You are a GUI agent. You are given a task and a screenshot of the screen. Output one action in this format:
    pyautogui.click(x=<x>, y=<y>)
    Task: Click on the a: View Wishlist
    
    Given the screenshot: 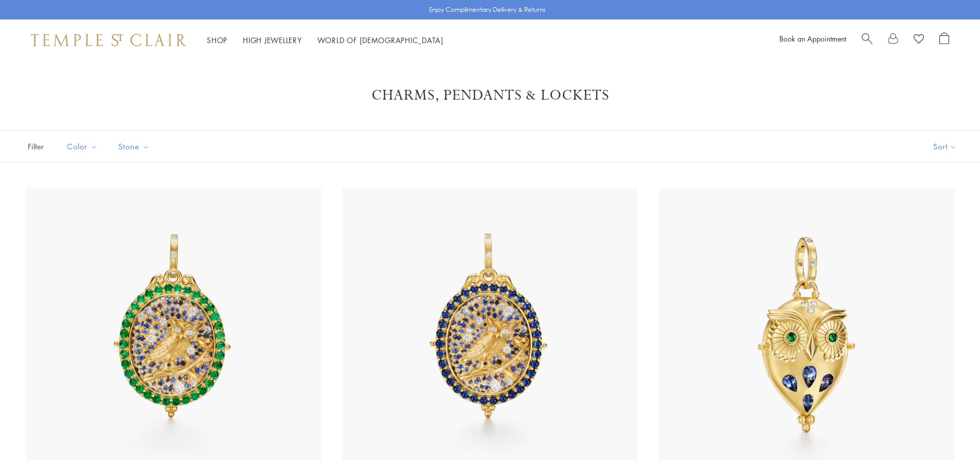 What is the action you would take?
    pyautogui.click(x=918, y=40)
    